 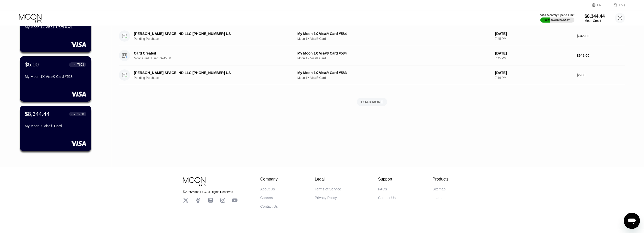 I want to click on div: Moon Credit Used: $945.00, so click(x=213, y=58).